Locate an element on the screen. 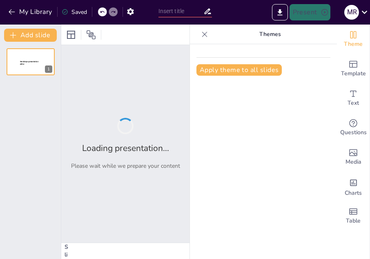  span: Charts is located at coordinates (353, 193).